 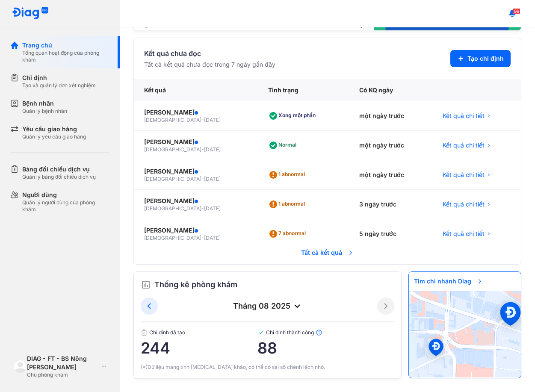 I want to click on span: Tạo chỉ định, so click(x=485, y=58).